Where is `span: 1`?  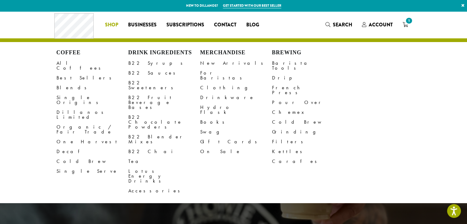
span: 1 is located at coordinates (409, 21).